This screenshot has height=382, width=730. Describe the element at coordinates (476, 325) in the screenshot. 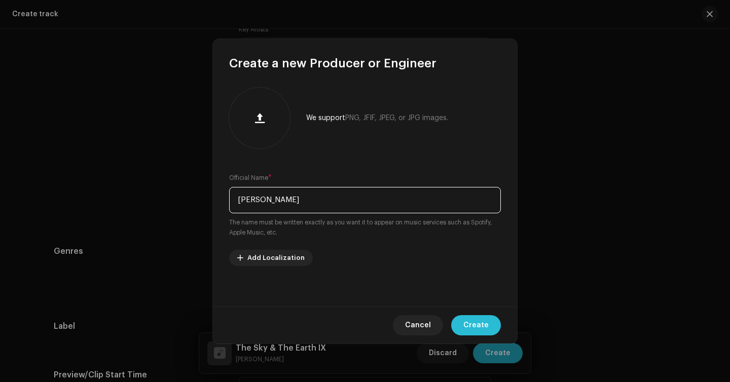

I see `button: Create` at that location.